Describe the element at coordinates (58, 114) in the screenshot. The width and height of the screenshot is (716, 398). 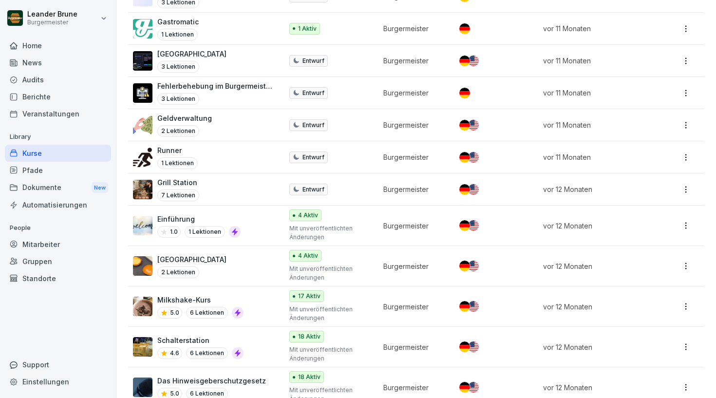
I see `div: Veranstaltungen` at that location.